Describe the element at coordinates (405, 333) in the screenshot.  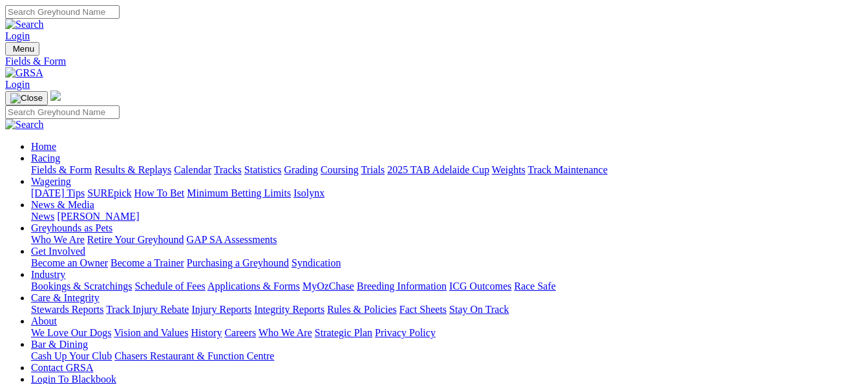
I see `a: Privacy Policy` at that location.